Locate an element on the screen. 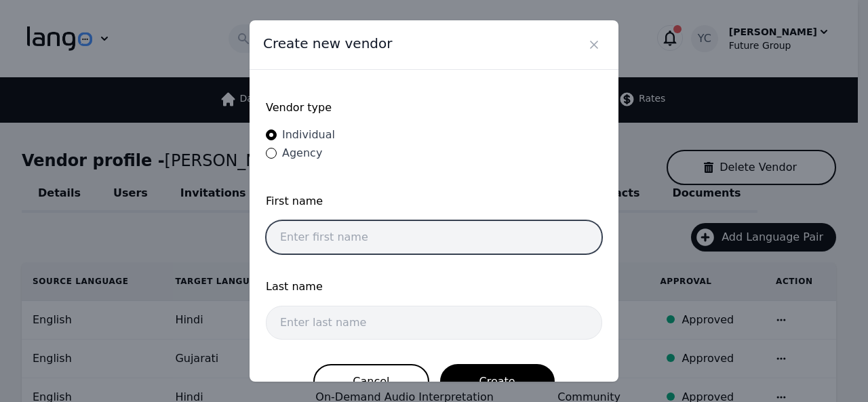  input: Enter first name is located at coordinates (434, 237).